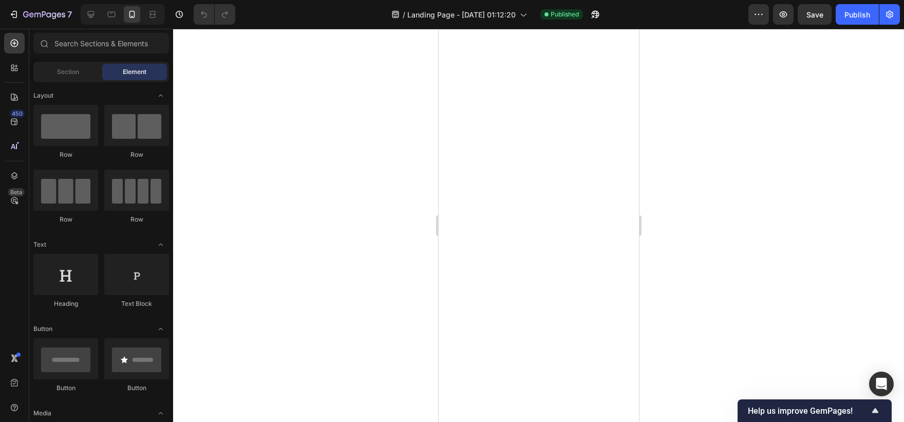 The width and height of the screenshot is (904, 422). Describe the element at coordinates (814, 410) in the screenshot. I see `button: Show survey - Help us improve GemPages!` at that location.